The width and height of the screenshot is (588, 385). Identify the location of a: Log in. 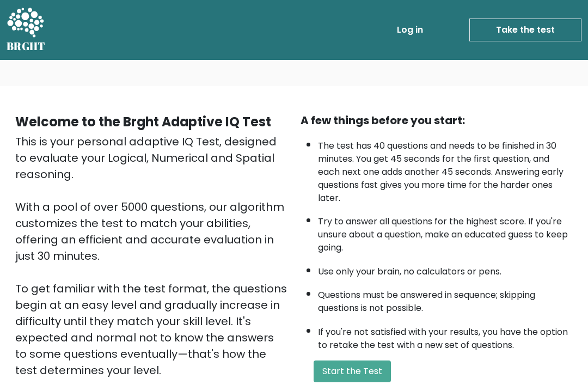
(410, 30).